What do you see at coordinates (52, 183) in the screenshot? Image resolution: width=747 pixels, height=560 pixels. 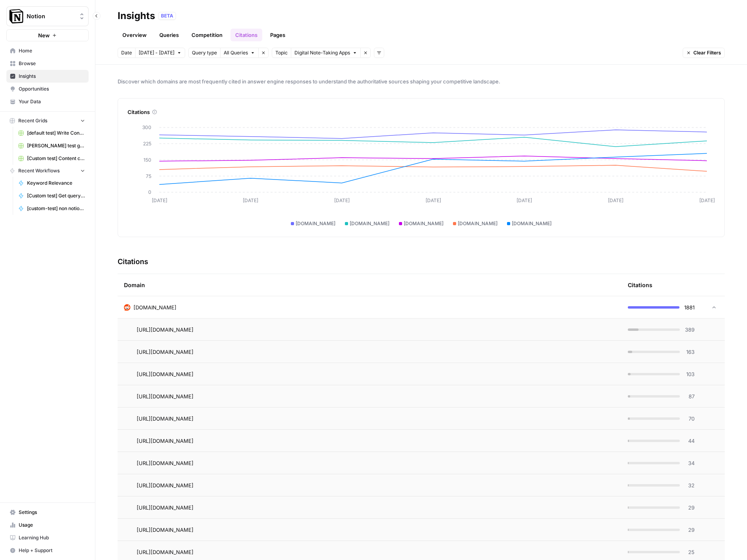 I see `a: Keyword Relevance` at bounding box center [52, 183].